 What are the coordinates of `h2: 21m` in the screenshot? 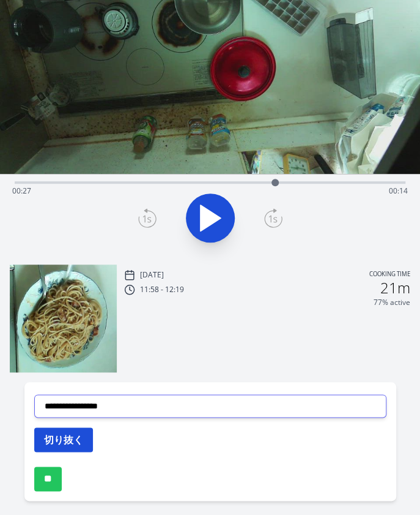 It's located at (395, 288).